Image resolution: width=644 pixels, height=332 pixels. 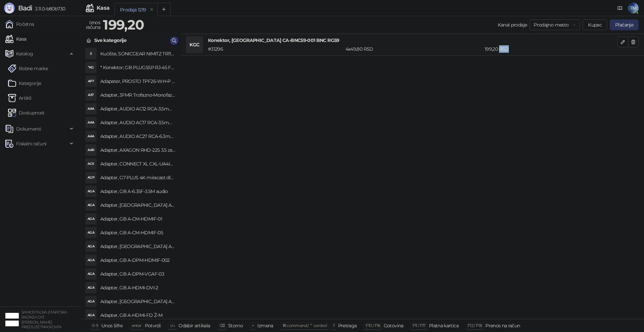 What do you see at coordinates (138, 177) in the screenshot?
I see `h4: Adapter, G7 PLUS 4K miracast dlna airplay za TV` at bounding box center [138, 177].